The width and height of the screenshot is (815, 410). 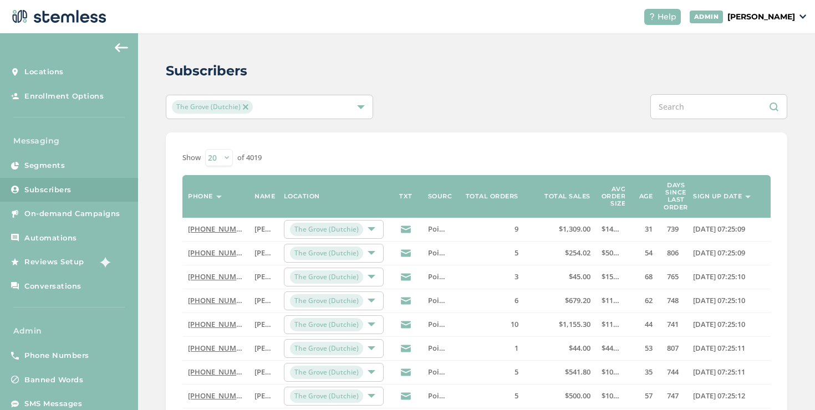 What do you see at coordinates (216, 229) in the screenshot?
I see `label: (619) 541-9707` at bounding box center [216, 229].